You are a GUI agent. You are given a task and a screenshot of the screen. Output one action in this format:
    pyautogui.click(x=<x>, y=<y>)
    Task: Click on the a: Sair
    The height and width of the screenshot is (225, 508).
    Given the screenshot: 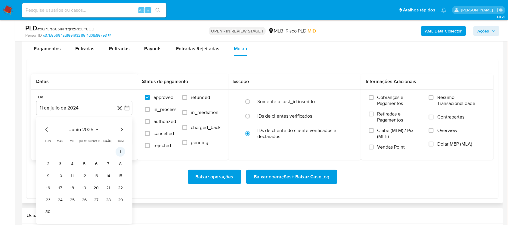 What is the action you would take?
    pyautogui.click(x=500, y=10)
    